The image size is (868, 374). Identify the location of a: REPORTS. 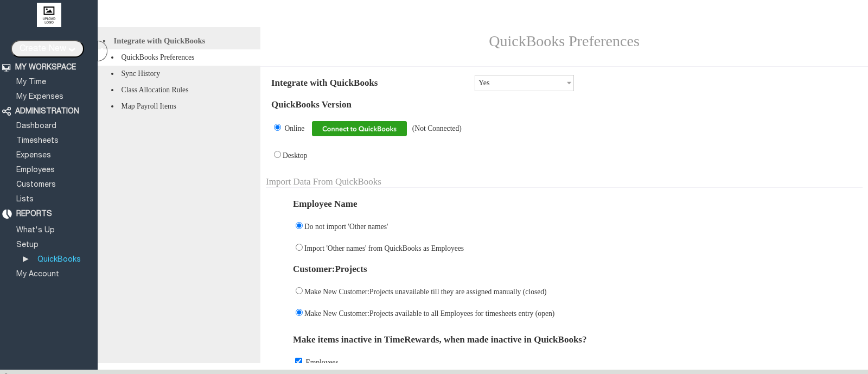
(34, 214).